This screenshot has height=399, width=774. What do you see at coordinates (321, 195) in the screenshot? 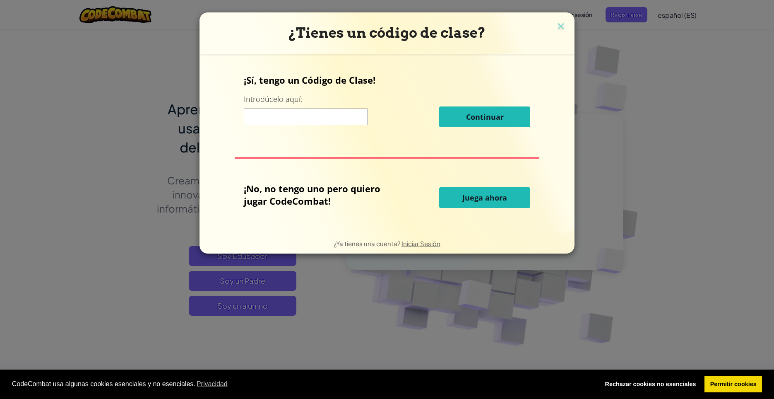
I see `p: ¡No, no tengo uno pero quiero jugar CodeCombat!` at bounding box center [321, 195].